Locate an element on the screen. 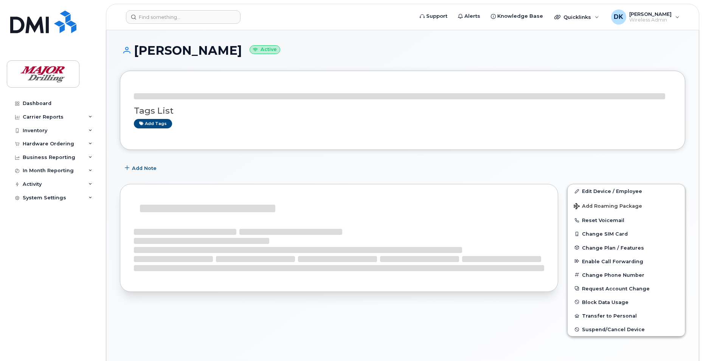  button: Block Data Usage is located at coordinates (626, 302).